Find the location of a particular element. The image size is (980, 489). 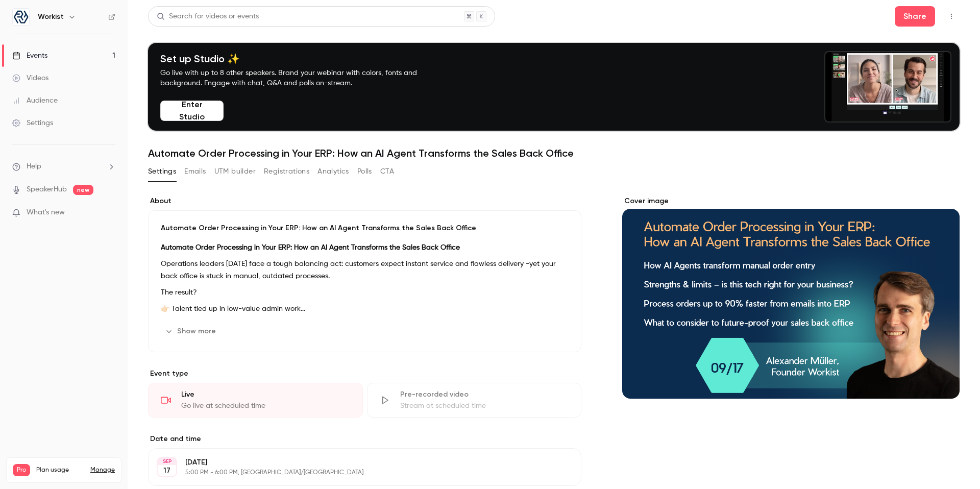

strong: Automate Order Processing in Your ERP: How an AI Agent Transforms the Sales Back Office is located at coordinates (310, 247).